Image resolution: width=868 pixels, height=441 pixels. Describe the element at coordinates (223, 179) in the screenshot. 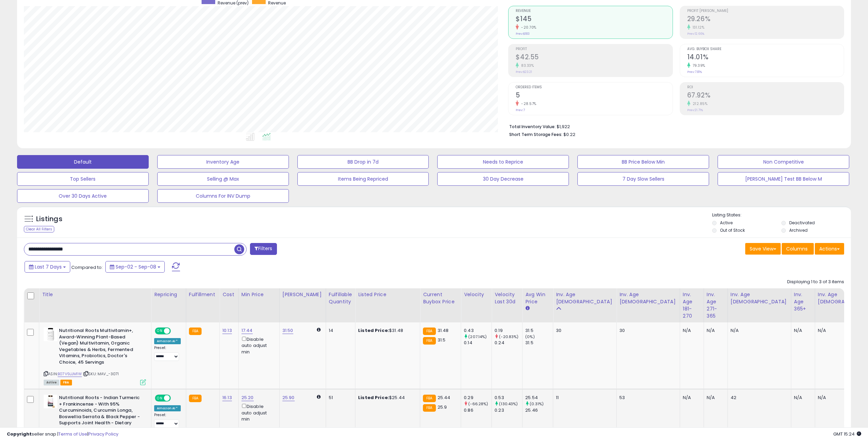

I see `button: Selling @ Max` at that location.